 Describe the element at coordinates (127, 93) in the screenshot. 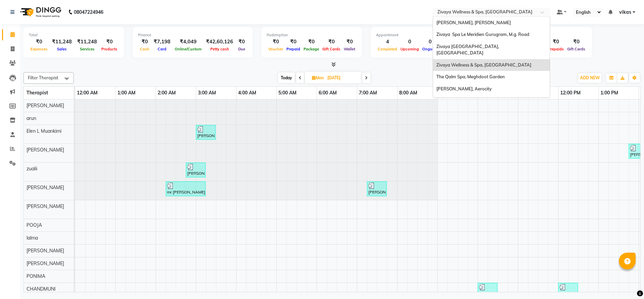

I see `a: 1:00 AM` at that location.